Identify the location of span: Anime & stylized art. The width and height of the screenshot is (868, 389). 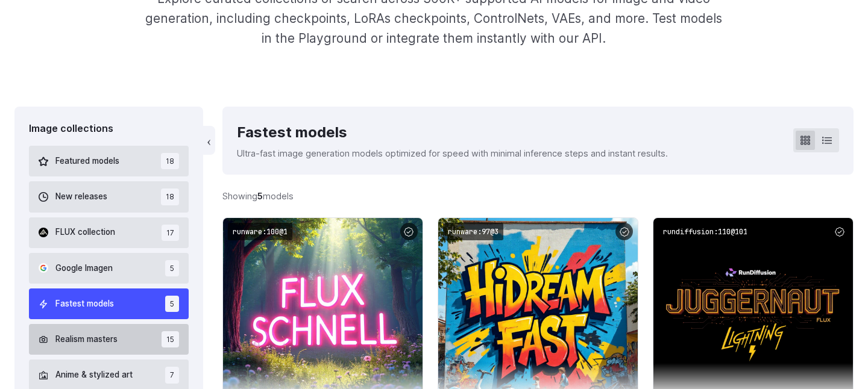
(94, 376).